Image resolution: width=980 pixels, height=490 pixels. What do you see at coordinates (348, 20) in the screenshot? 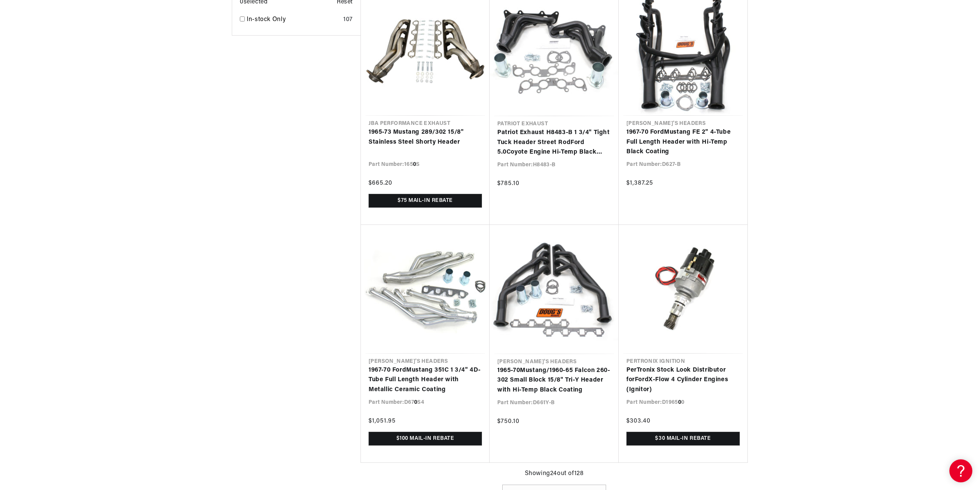
I see `div: 107` at bounding box center [348, 20].